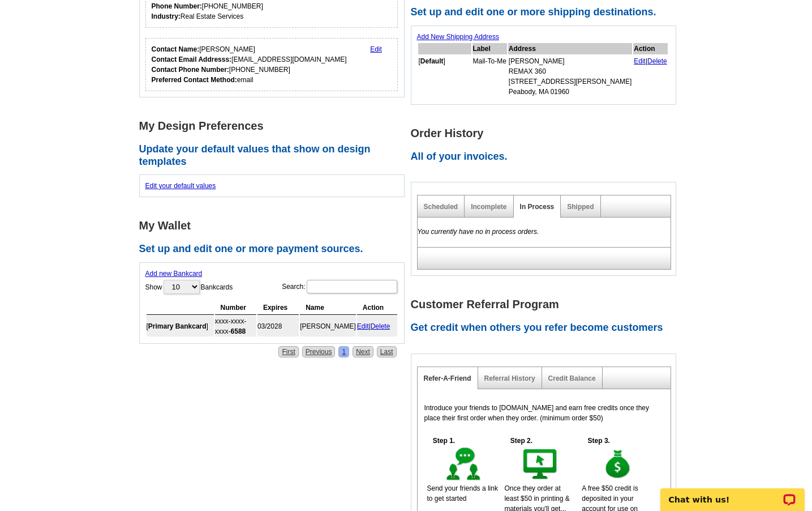 The width and height of the screenshot is (812, 511). I want to click on strong: Preferred Contact Method:, so click(194, 80).